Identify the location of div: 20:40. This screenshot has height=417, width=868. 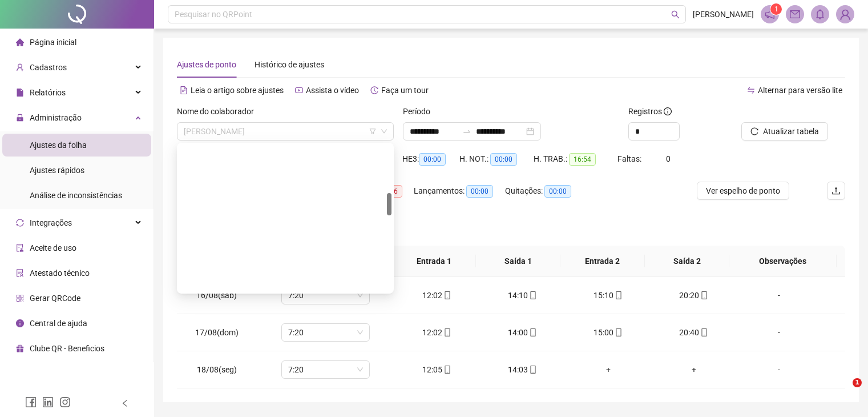
(694, 332).